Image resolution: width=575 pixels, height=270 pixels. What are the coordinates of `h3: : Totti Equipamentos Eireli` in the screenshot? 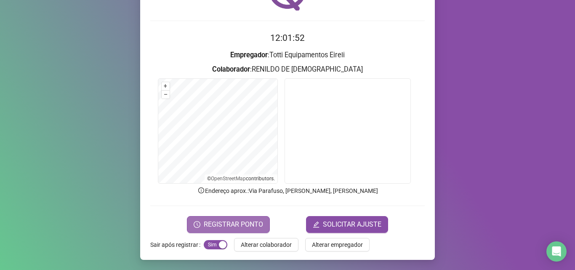 It's located at (288, 55).